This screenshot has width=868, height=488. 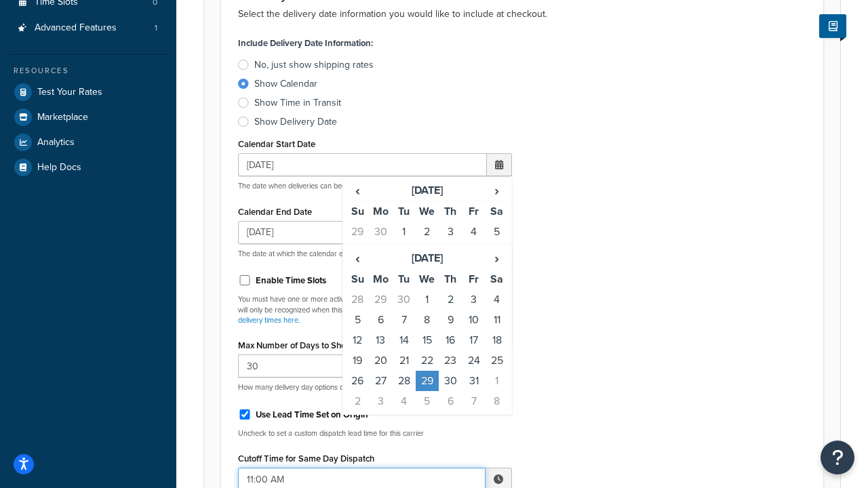 What do you see at coordinates (358, 340) in the screenshot?
I see `td: 12` at bounding box center [358, 340].